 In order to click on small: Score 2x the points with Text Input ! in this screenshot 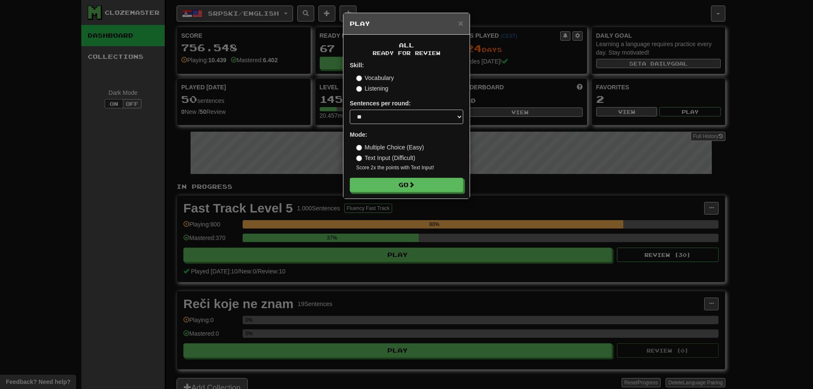, I will do `click(410, 168)`.